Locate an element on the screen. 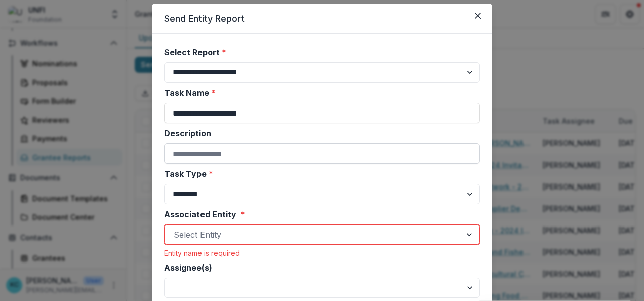 This screenshot has height=301, width=644. label: Task Name is located at coordinates (319, 93).